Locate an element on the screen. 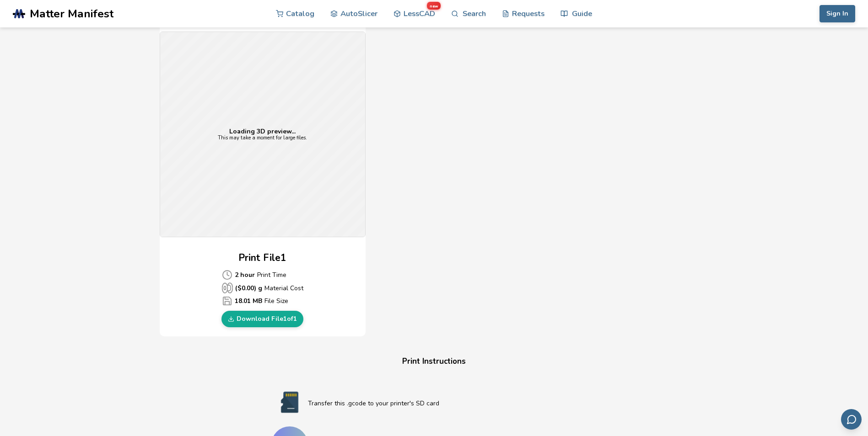 This screenshot has height=436, width=868. p: Transfer this .gcode to your printer's SD card is located at coordinates (453, 403).